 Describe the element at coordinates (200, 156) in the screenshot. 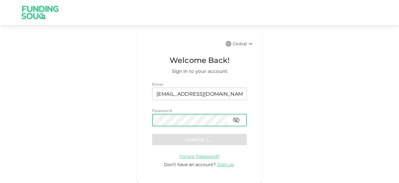

I see `span: Forgot Password?` at that location.